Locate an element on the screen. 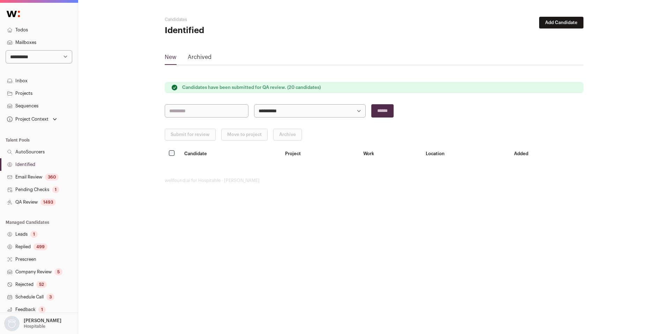 The height and width of the screenshot is (334, 670). img: Wellfound is located at coordinates (13, 14).